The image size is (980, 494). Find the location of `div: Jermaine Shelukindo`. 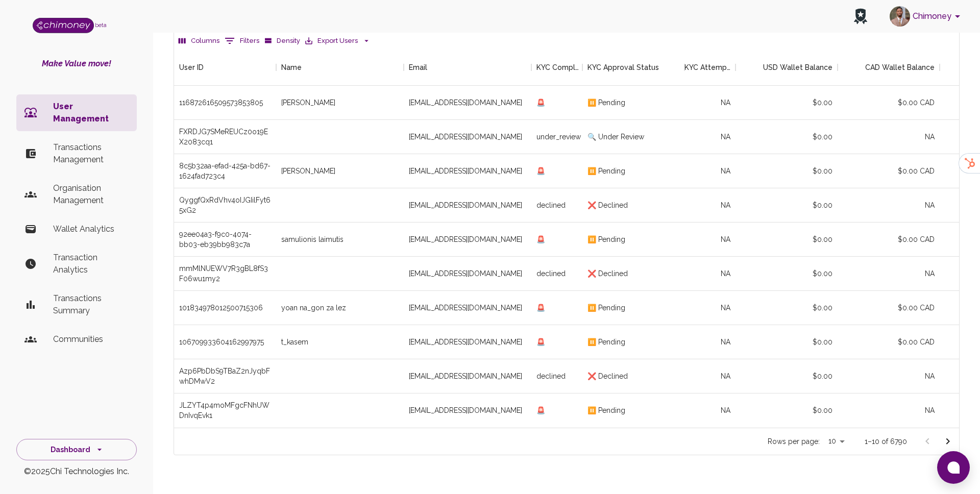

div: Jermaine Shelukindo is located at coordinates (308, 171).